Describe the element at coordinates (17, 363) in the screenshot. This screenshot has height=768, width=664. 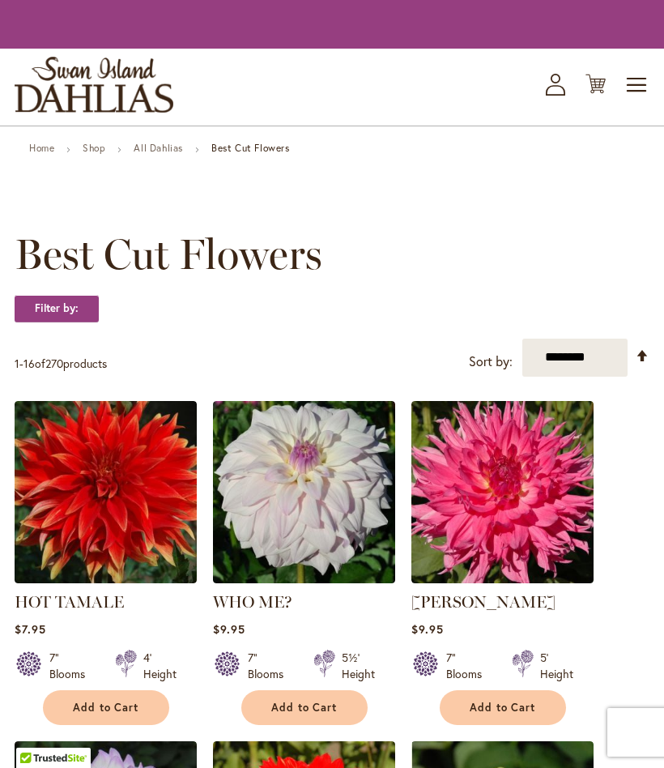
I see `span: 1` at that location.